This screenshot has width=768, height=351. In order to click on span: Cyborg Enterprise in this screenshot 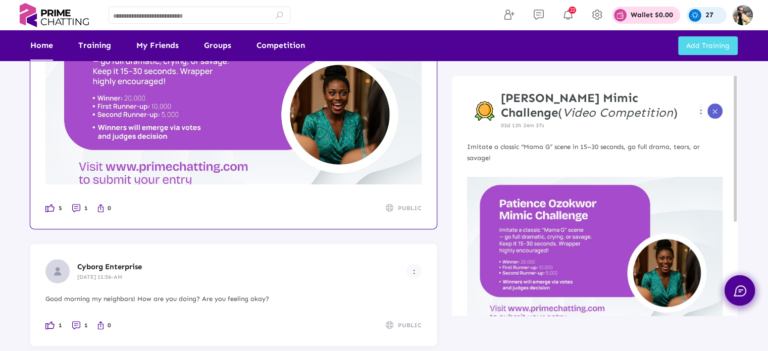, I will do `click(110, 267)`.